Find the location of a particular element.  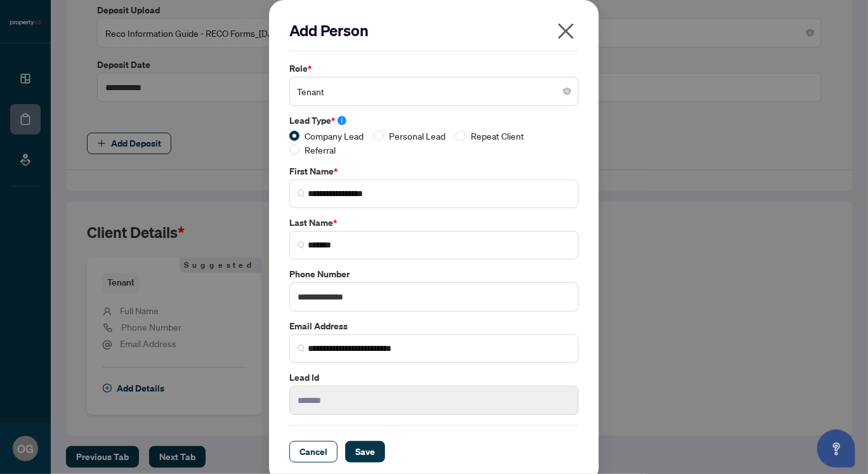

button: Save is located at coordinates (365, 452).